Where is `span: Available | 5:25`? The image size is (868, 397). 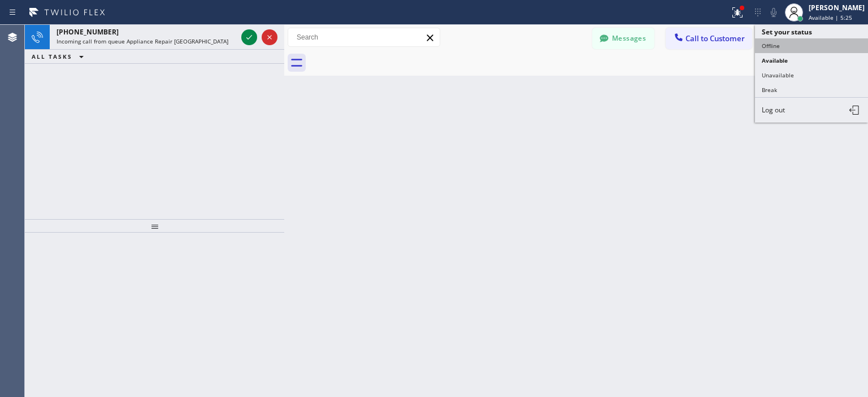
span: Available | 5:25 is located at coordinates (830, 18).